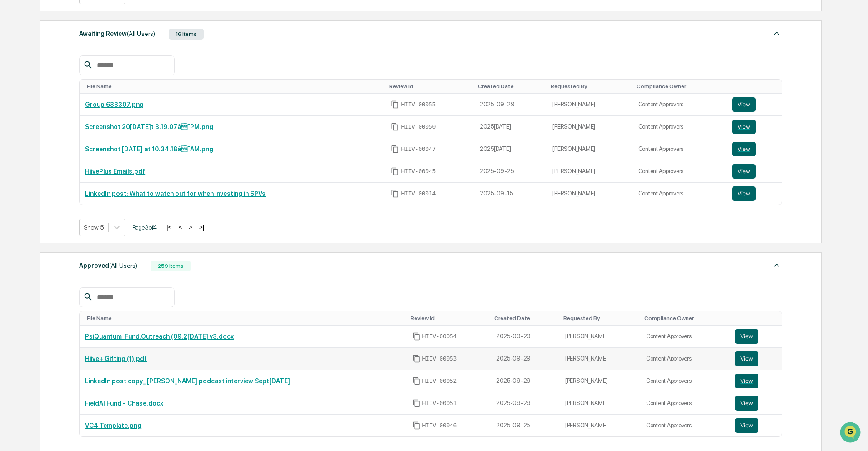 This screenshot has width=868, height=451. What do you see at coordinates (38, 119) in the screenshot?
I see `span: Preclearance` at bounding box center [38, 119].